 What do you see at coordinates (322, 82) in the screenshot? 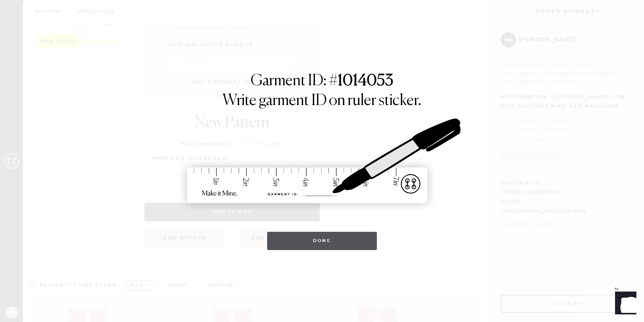
I see `h1: Garment ID: #` at bounding box center [322, 82].